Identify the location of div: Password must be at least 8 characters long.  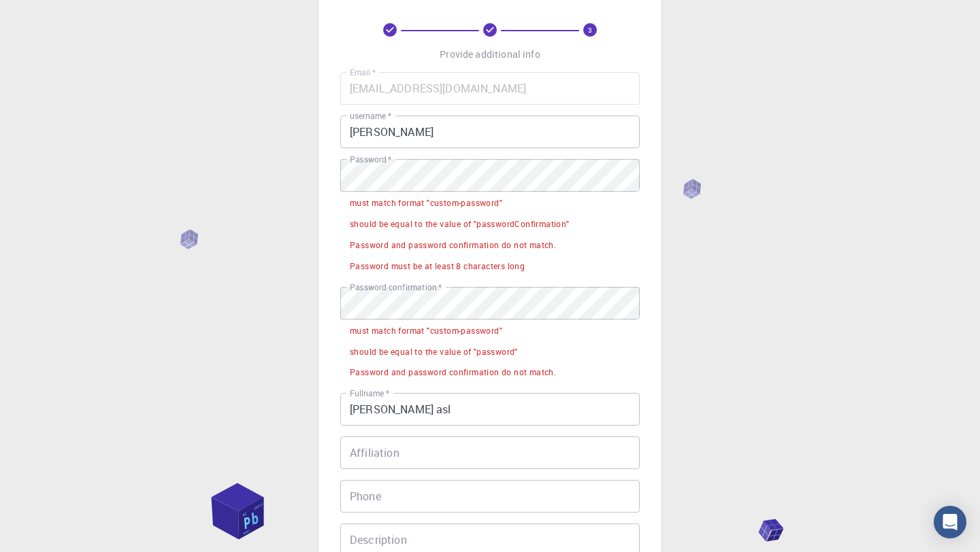
(437, 266).